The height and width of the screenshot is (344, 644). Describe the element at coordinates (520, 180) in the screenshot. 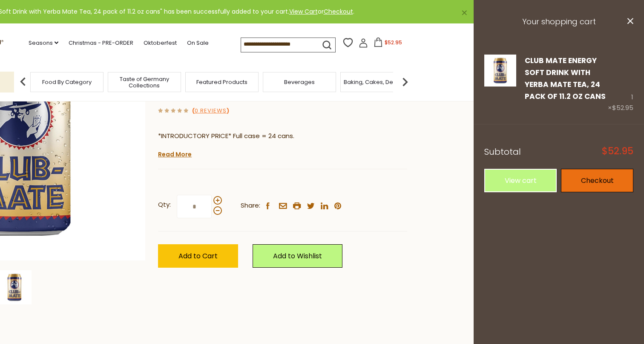

I see `a: View cart` at that location.